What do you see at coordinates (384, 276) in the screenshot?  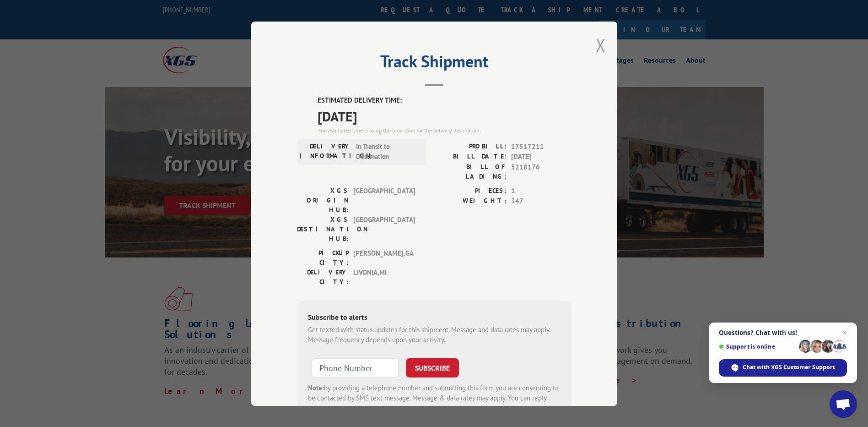 I see `span: LIVONIA , MI` at bounding box center [384, 276].